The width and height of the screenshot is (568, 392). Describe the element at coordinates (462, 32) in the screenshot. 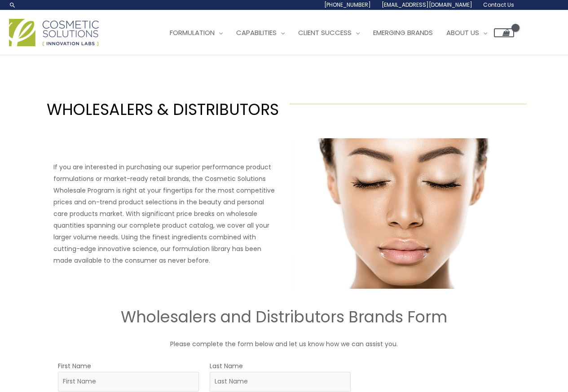

I see `span: About Us` at that location.